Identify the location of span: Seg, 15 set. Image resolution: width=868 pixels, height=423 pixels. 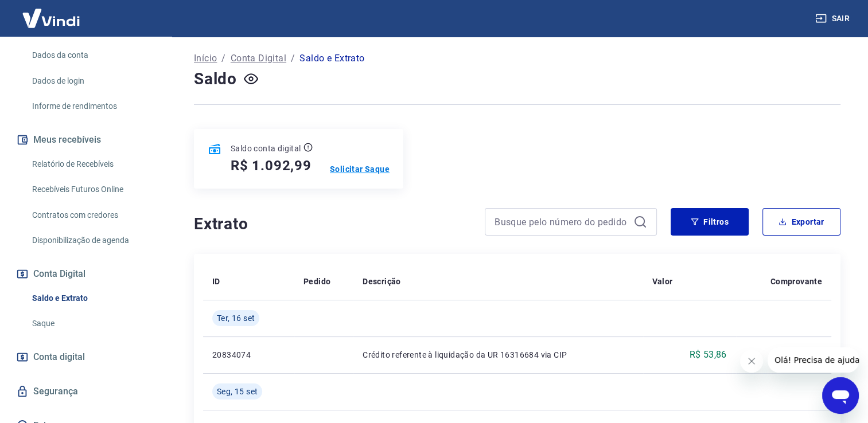
(237, 391).